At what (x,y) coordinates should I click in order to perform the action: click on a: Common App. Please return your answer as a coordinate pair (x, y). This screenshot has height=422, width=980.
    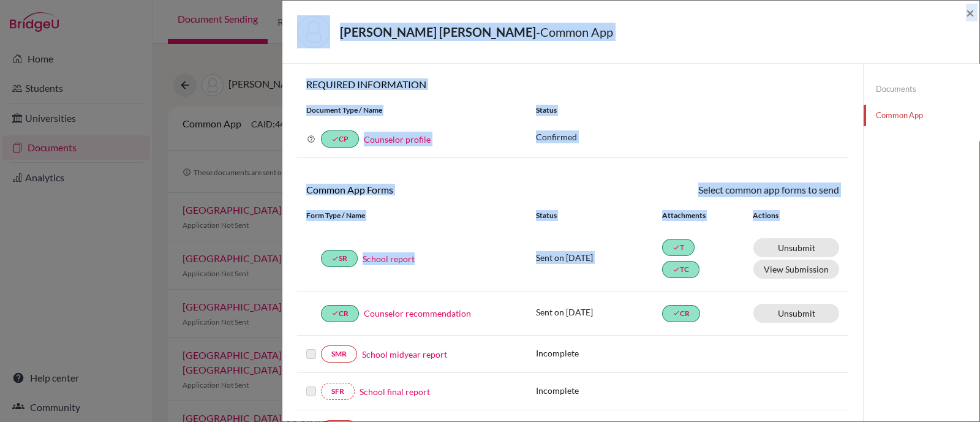
    Looking at the image, I should click on (921, 115).